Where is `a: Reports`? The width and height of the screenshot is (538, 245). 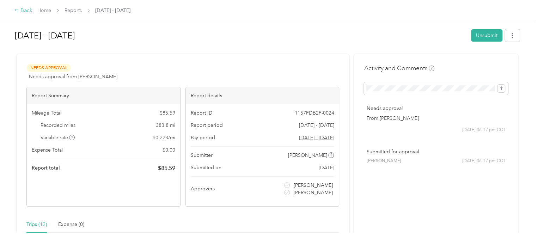
a: Reports is located at coordinates (73, 10).